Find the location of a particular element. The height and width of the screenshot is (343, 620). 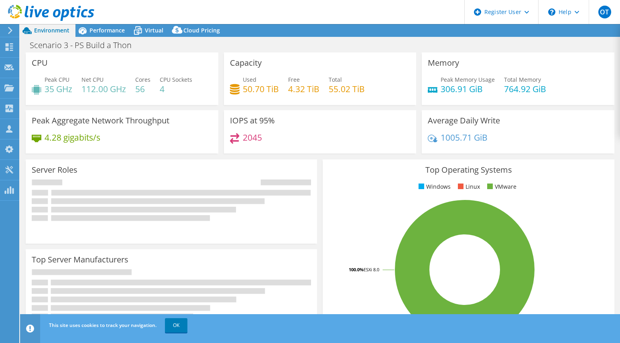

h4: 56 is located at coordinates (143, 89).